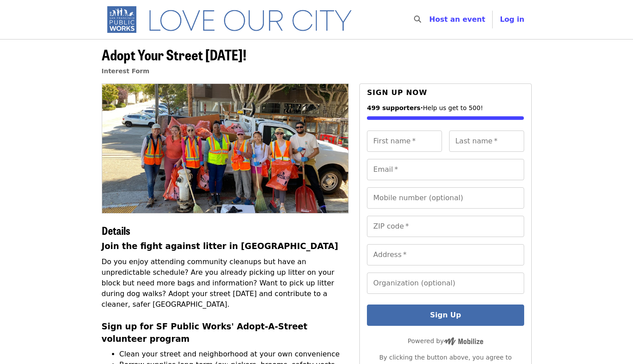  Describe the element at coordinates (116, 230) in the screenshot. I see `span: Details` at that location.